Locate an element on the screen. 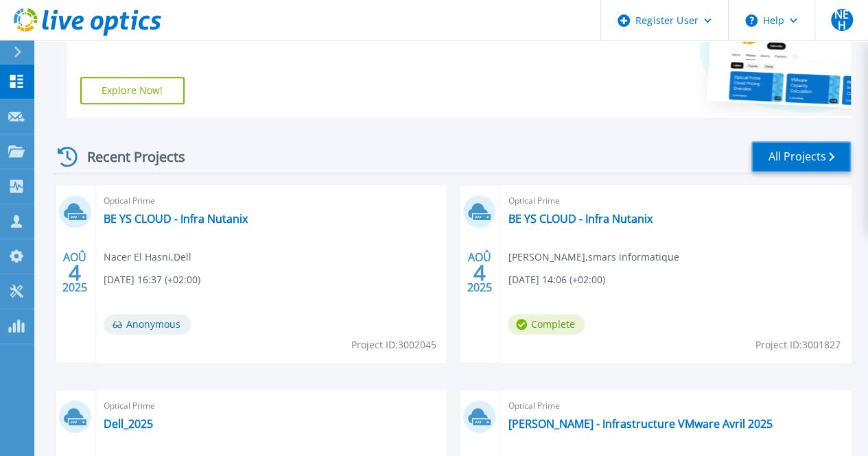 Image resolution: width=868 pixels, height=456 pixels. span: NEH is located at coordinates (843, 20).